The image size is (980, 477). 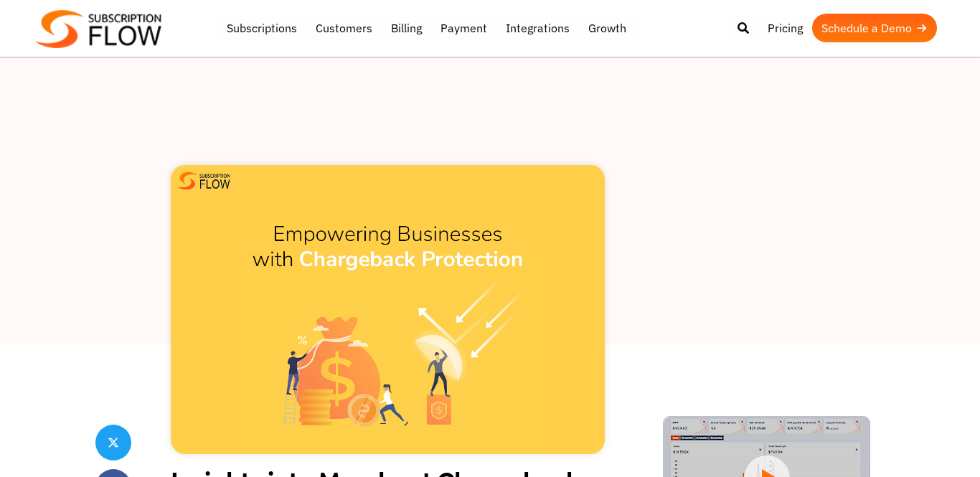 I want to click on img: Subscriptionflow, so click(x=98, y=29).